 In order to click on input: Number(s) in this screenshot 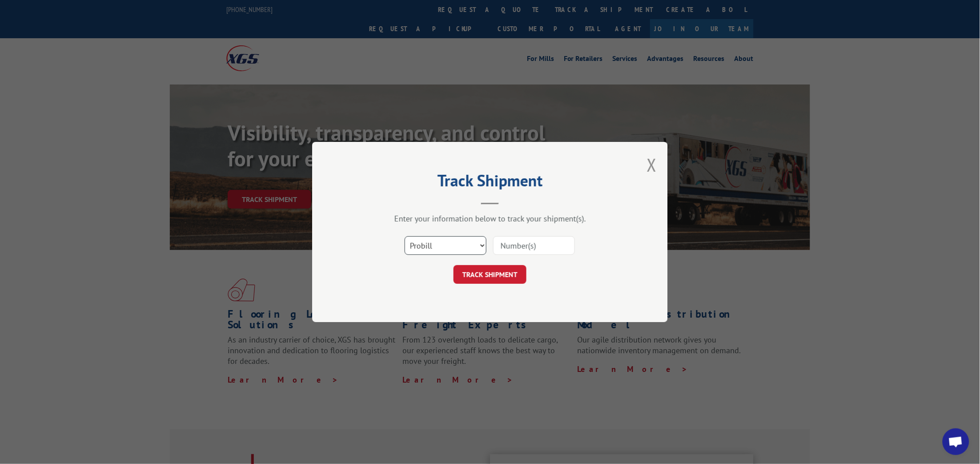, I will do `click(534, 246)`.